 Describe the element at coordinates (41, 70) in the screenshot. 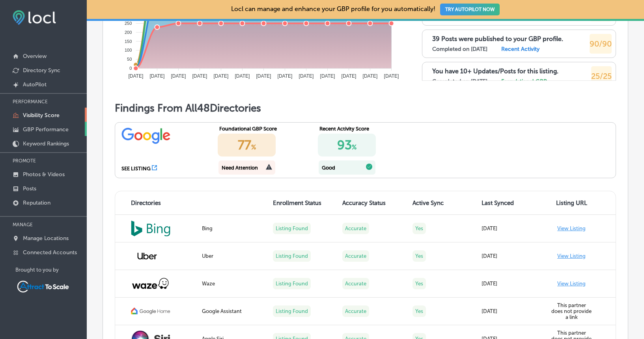

I see `p: Directory Sync` at that location.